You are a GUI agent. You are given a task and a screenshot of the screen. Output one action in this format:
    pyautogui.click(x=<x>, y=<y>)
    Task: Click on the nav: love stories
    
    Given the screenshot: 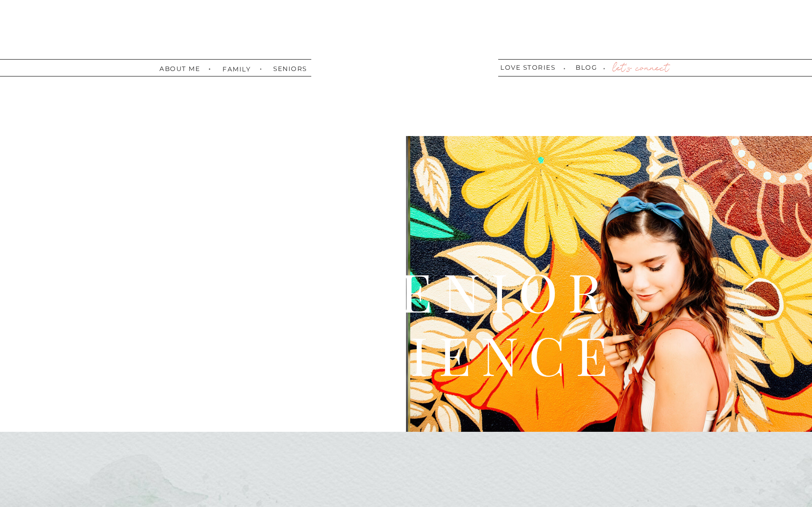 What is the action you would take?
    pyautogui.click(x=528, y=68)
    